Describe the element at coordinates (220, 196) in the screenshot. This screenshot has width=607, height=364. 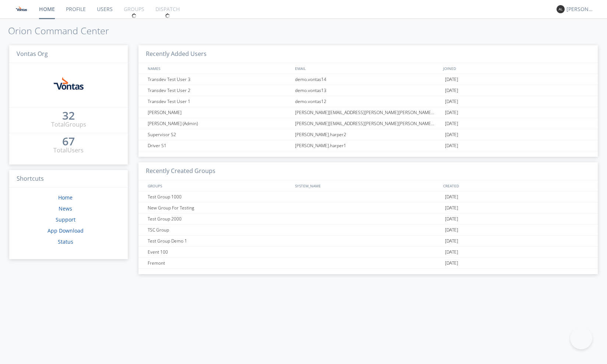
I see `div: Test Group 1000` at that location.